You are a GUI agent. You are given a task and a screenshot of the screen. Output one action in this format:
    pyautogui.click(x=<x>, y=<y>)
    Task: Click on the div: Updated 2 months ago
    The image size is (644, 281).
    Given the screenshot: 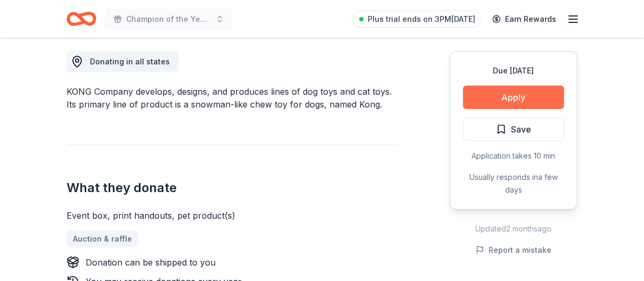 What is the action you would take?
    pyautogui.click(x=514, y=229)
    